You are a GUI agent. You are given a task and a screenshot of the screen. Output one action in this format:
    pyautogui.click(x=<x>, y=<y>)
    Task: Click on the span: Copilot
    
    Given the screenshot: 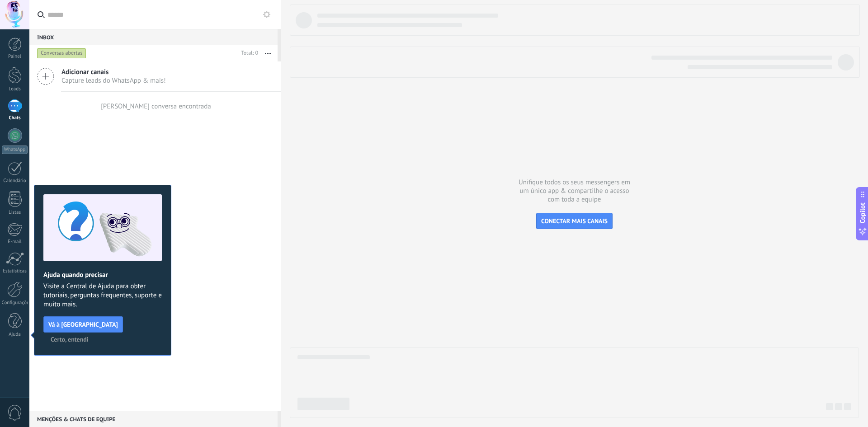 What is the action you would take?
    pyautogui.click(x=862, y=213)
    